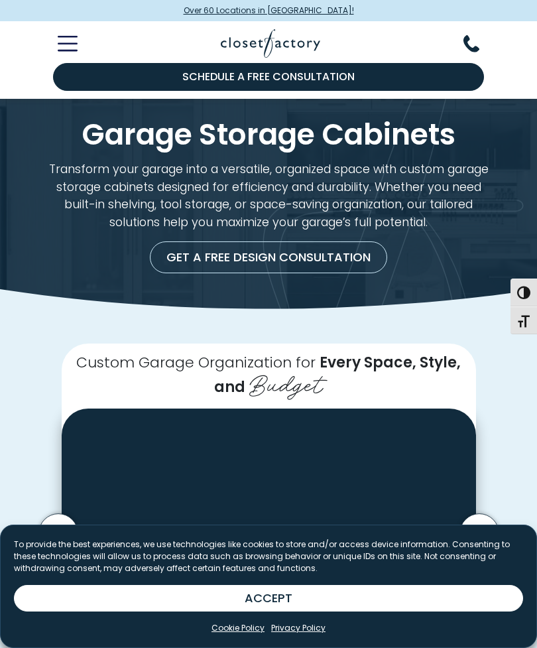 The image size is (537, 648). Describe the element at coordinates (338, 374) in the screenshot. I see `span: Every Space, Style, and` at that location.